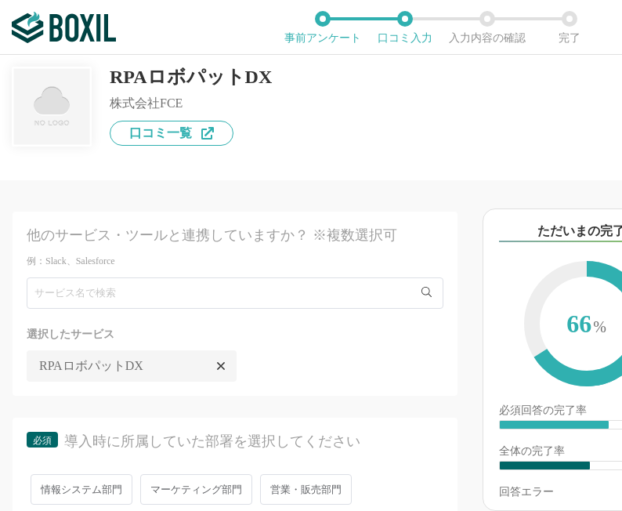 This screenshot has height=511, width=622. Describe the element at coordinates (486, 27) in the screenshot. I see `li: 入力内容の確認` at that location.